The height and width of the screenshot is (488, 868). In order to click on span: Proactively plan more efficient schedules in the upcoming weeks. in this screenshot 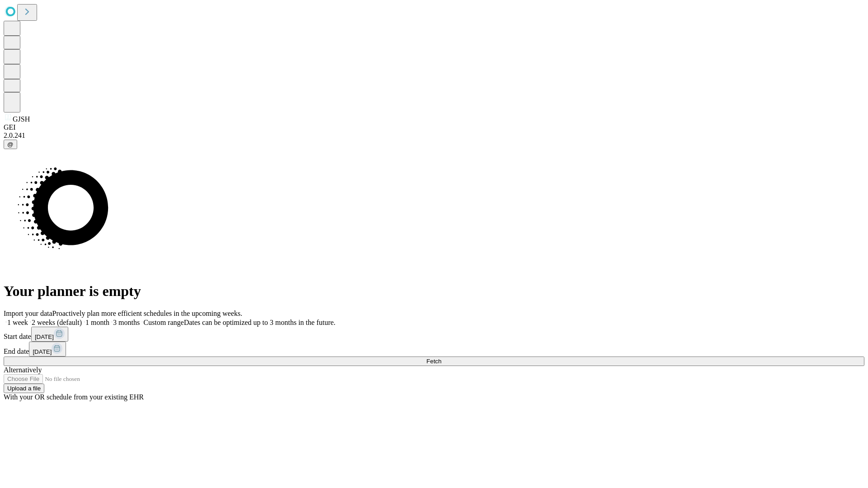, I will do `click(147, 313)`.